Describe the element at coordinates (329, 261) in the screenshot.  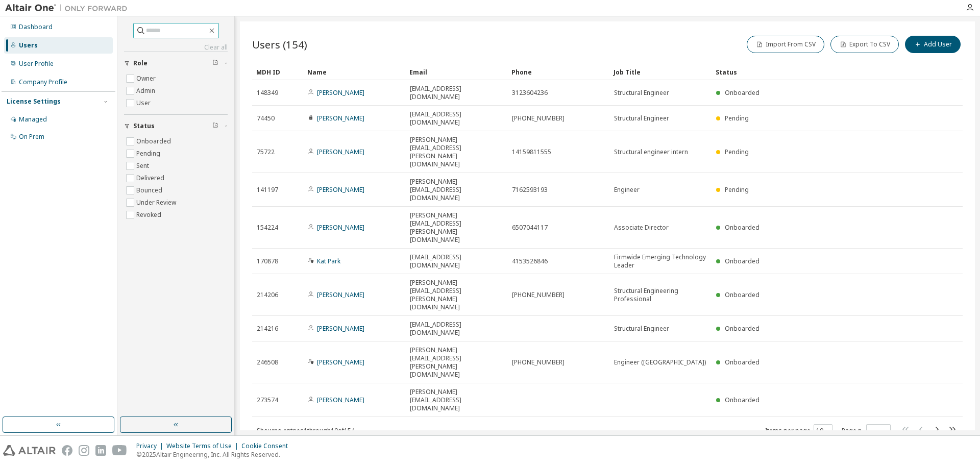
I see `a: Kat Park` at that location.